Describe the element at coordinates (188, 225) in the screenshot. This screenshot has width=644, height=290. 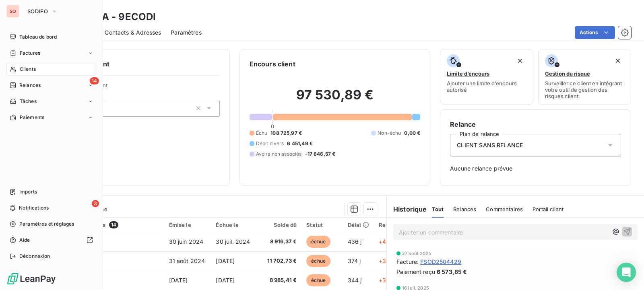
I see `div: Émise le` at that location.